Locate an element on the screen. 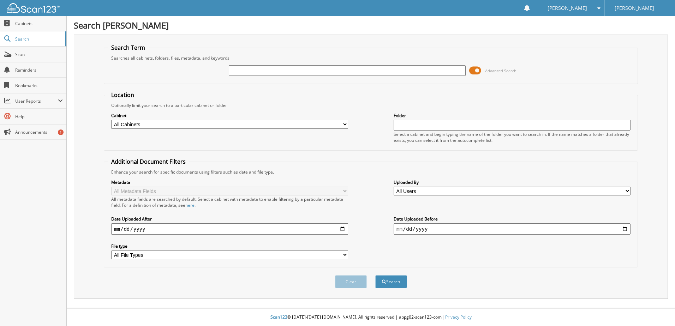 The width and height of the screenshot is (675, 326). legend: Location is located at coordinates (122, 95).